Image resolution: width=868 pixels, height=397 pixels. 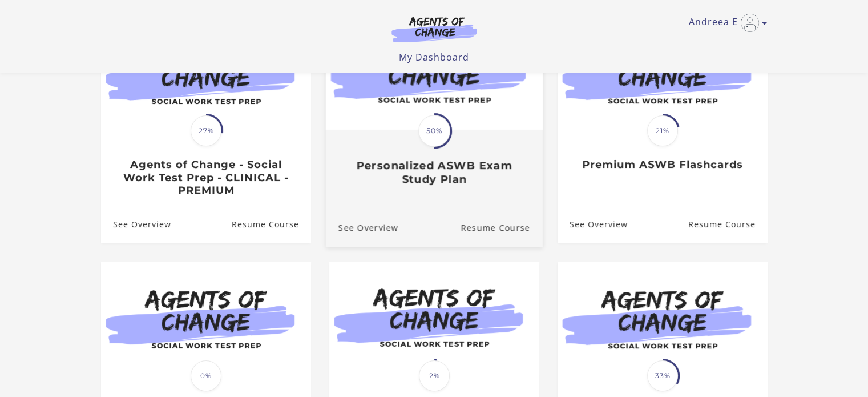 I want to click on h3: Personalized ASWB Exam Study Plan, so click(x=434, y=173).